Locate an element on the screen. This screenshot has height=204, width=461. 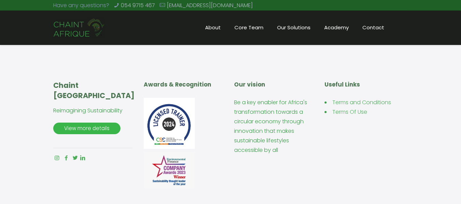
span: Contact is located at coordinates (373, 28).